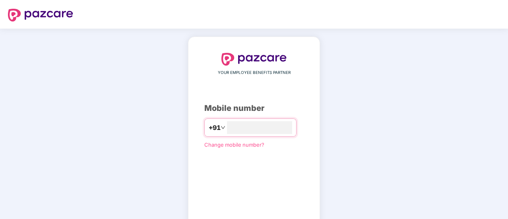  Describe the element at coordinates (254, 108) in the screenshot. I see `div: Mobile number` at that location.